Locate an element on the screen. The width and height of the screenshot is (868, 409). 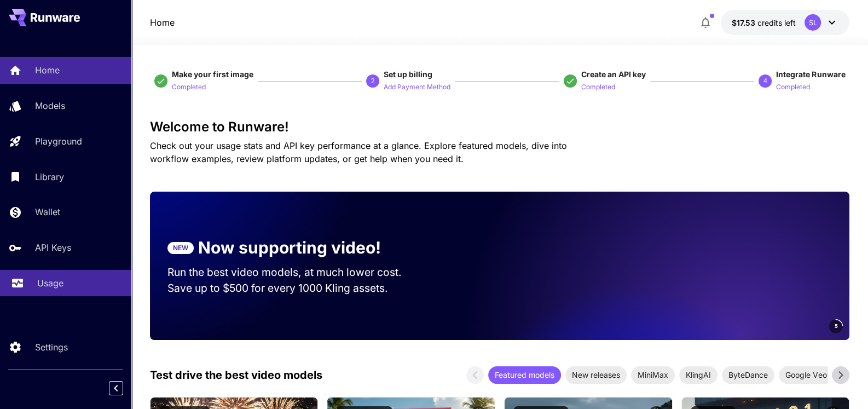
p: Test drive the best video models is located at coordinates (236, 375).